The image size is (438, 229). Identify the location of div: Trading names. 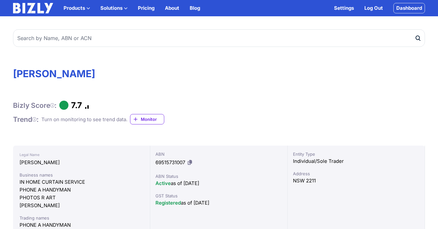
(81, 218).